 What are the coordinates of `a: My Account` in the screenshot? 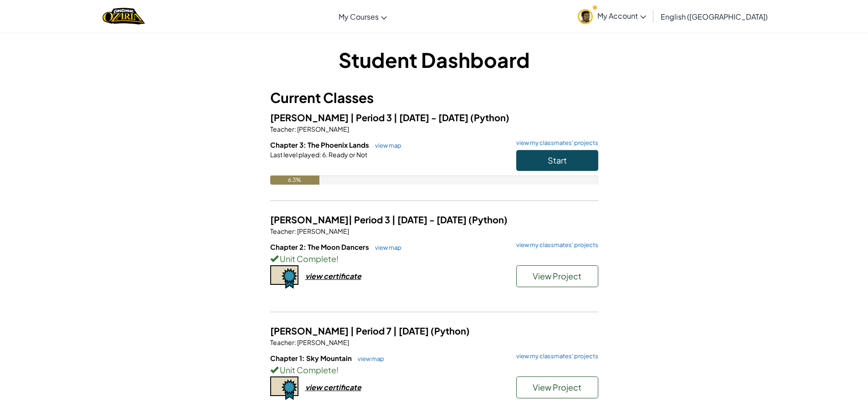 It's located at (612, 16).